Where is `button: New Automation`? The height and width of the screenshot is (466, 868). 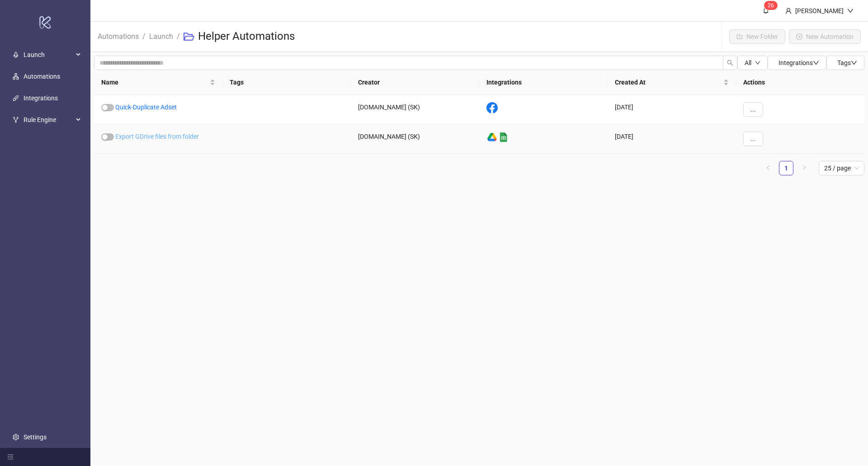
button: New Automation is located at coordinates (825, 37).